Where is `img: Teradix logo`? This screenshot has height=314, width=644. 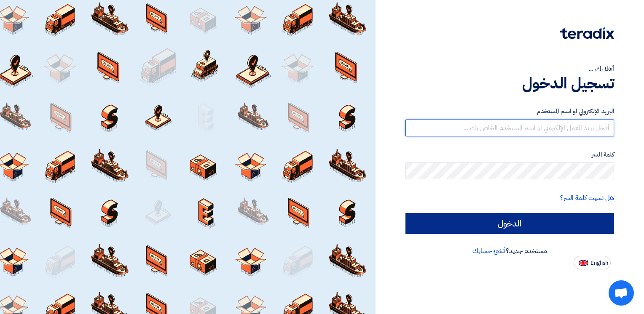 img: Teradix logo is located at coordinates (587, 33).